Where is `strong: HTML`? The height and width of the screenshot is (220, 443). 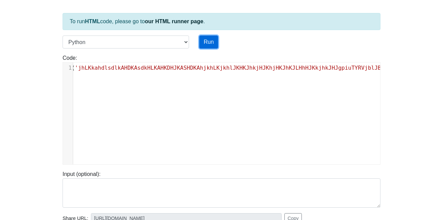 strong: HTML is located at coordinates (92, 21).